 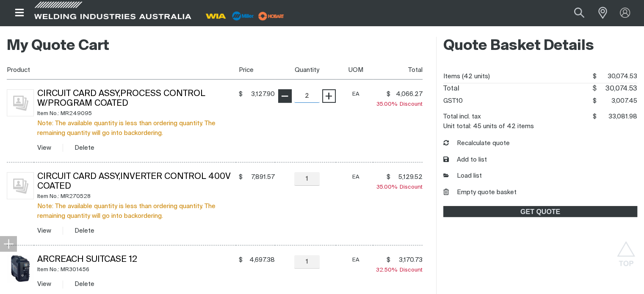 I want to click on div: Item No.: MR249095, so click(x=137, y=113).